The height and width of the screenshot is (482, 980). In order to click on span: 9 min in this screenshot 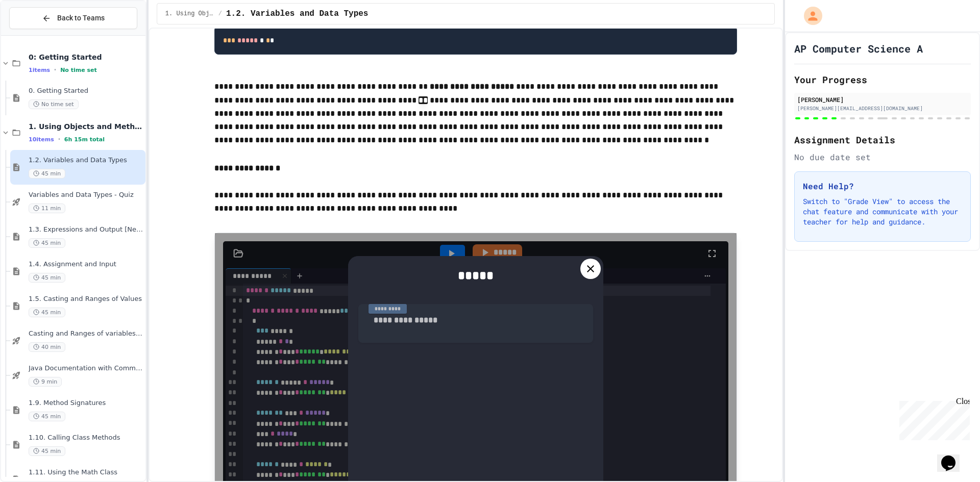, I will do `click(45, 382)`.